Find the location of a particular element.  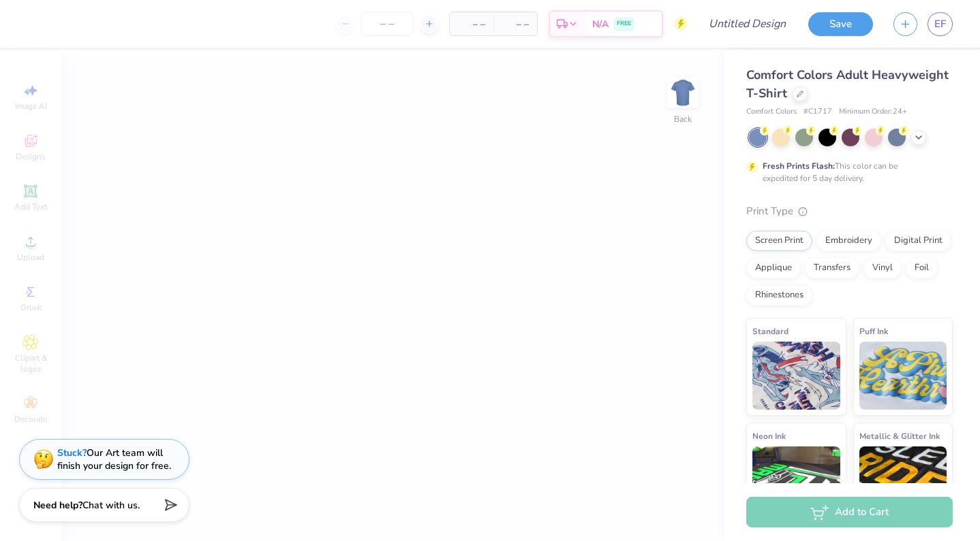

span: Standard is located at coordinates (770, 331).